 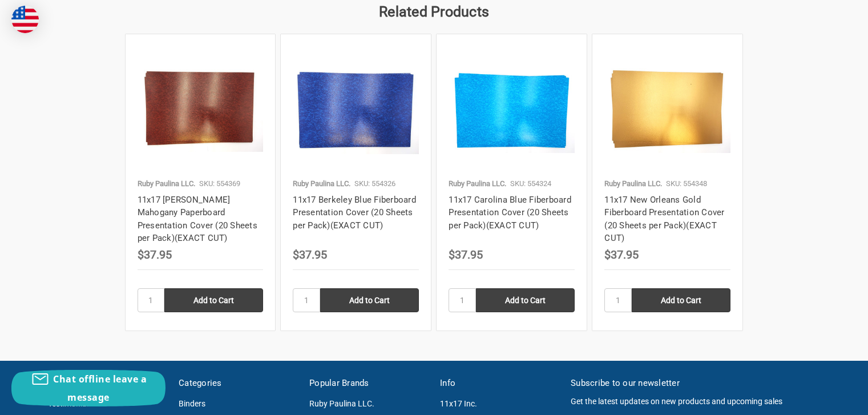 What do you see at coordinates (512, 109) in the screenshot?
I see `img: 11x17 Carolina Blue Fiberboard Presentation Cover (20 Sheets per Pack)(EXACT CUT)` at bounding box center [512, 109].